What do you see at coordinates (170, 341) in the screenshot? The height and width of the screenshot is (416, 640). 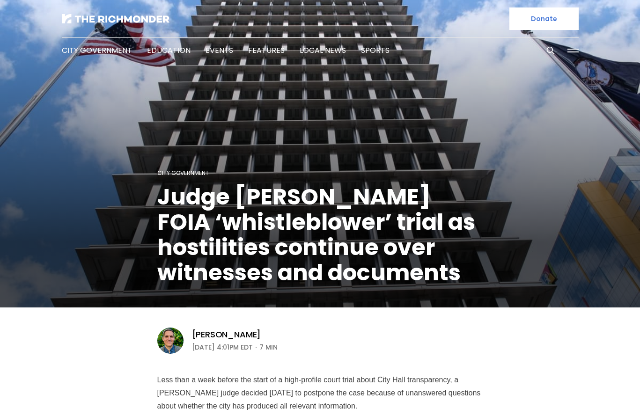 I see `img: Graham Moomaw` at bounding box center [170, 341].